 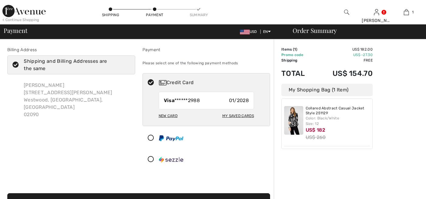 What do you see at coordinates (298, 60) in the screenshot?
I see `td: Shipping` at bounding box center [298, 60].